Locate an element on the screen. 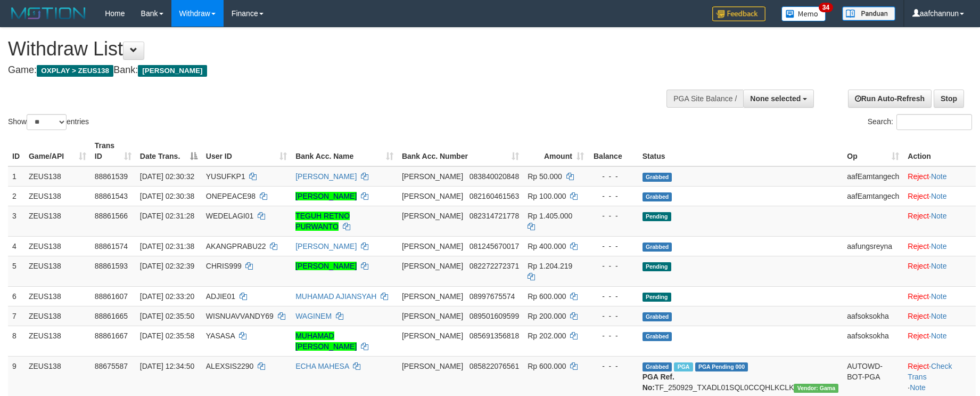 This screenshot has height=396, width=980. span: 88861665 is located at coordinates (112, 316).